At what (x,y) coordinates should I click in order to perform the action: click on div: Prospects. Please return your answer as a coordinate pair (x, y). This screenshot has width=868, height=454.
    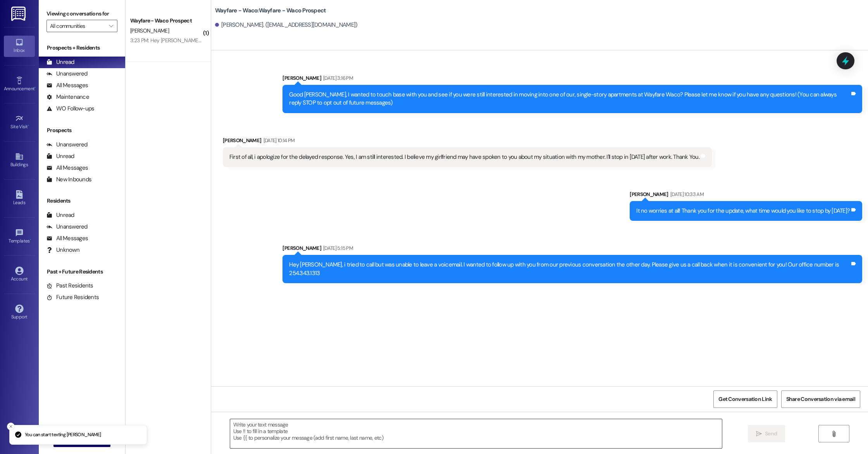
    Looking at the image, I should click on (82, 130).